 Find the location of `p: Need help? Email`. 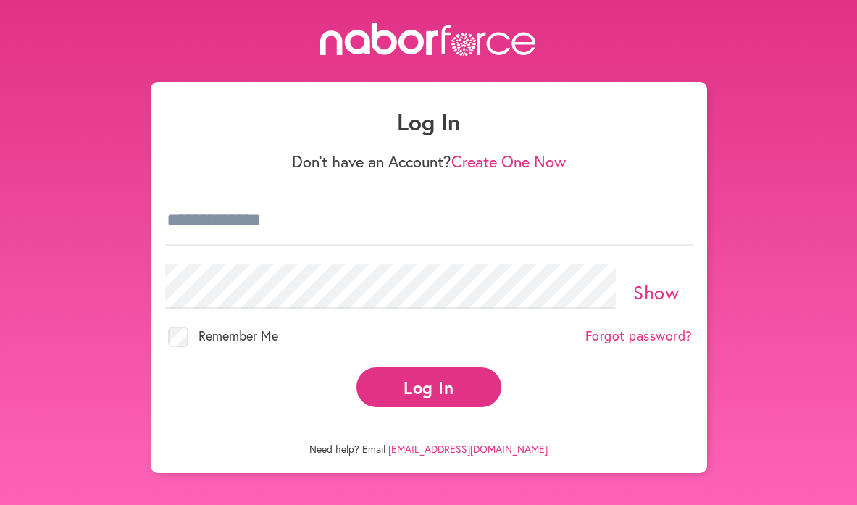

p: Need help? Email is located at coordinates (429, 441).